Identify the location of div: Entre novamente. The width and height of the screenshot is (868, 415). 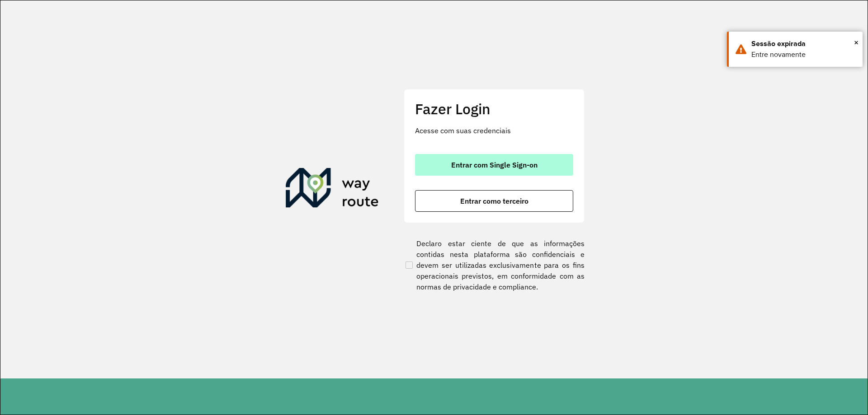
(803, 55).